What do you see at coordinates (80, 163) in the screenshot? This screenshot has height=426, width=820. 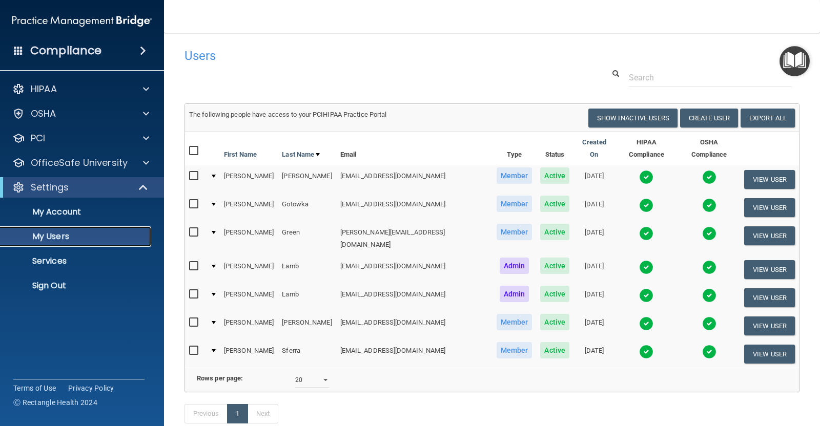 I see `a: OfficeSafe University` at bounding box center [80, 163].